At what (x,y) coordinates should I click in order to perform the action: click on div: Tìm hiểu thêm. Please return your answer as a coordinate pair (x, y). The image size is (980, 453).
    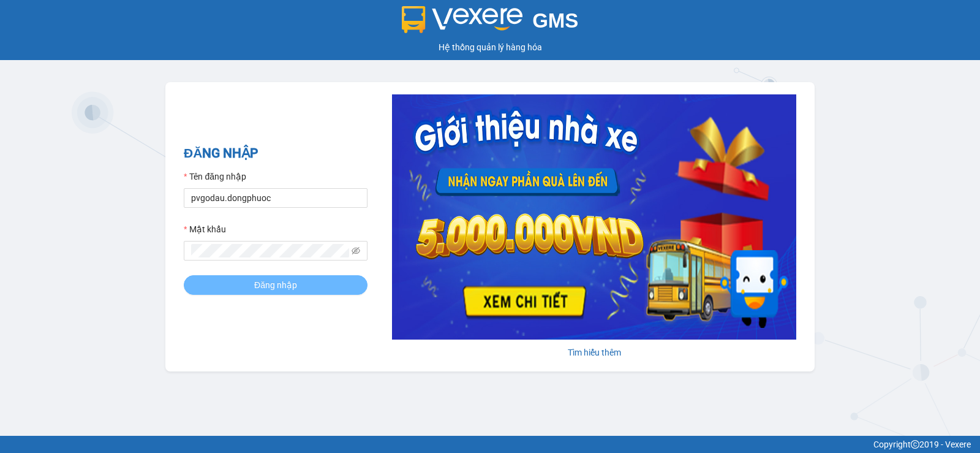
    Looking at the image, I should click on (594, 352).